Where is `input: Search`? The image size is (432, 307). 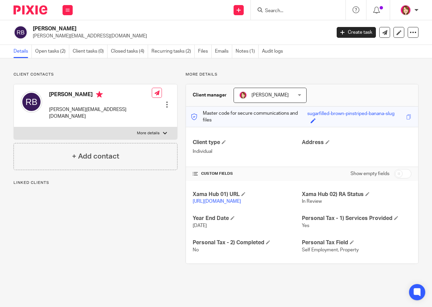
input: Search is located at coordinates (294, 11).